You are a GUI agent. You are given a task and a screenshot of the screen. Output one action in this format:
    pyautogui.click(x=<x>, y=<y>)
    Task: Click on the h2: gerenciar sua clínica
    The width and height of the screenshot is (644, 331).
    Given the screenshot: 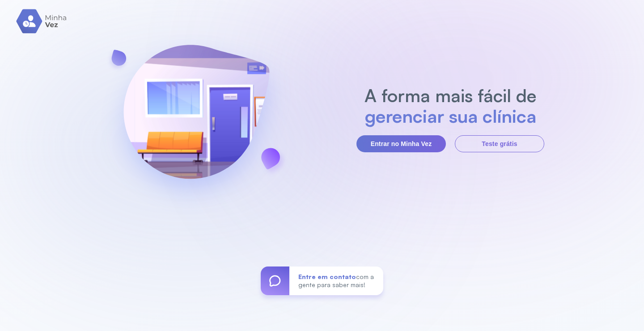 What is the action you would take?
    pyautogui.click(x=450, y=116)
    